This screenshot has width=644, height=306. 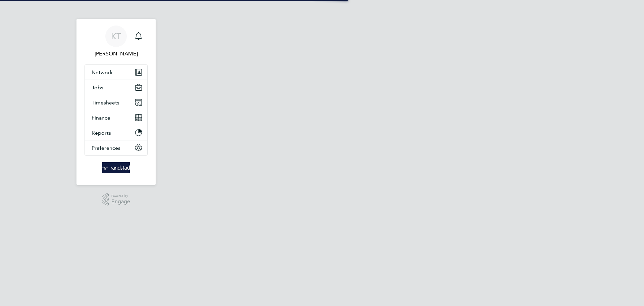 What do you see at coordinates (121, 196) in the screenshot?
I see `span: Powered by` at bounding box center [121, 196].